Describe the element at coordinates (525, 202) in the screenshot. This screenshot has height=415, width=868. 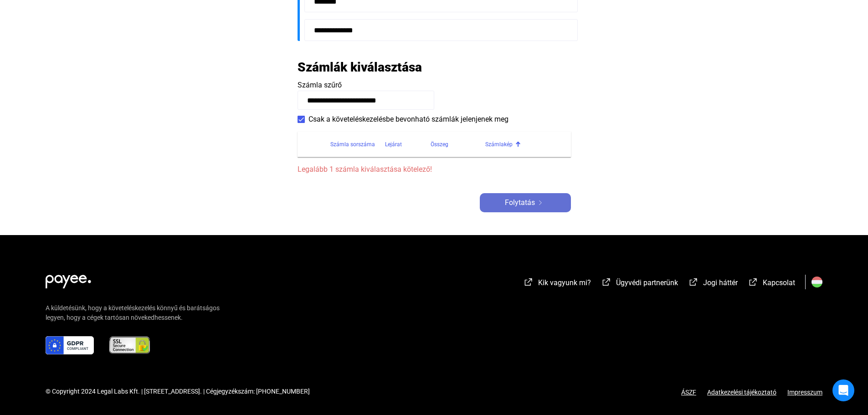
I see `button: Folytatásarrow-right-white` at that location.